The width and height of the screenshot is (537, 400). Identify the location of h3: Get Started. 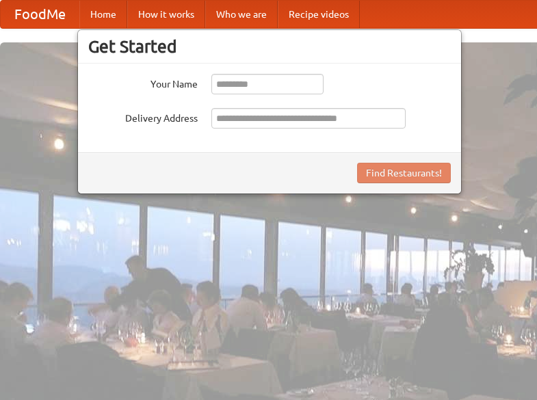
(269, 46).